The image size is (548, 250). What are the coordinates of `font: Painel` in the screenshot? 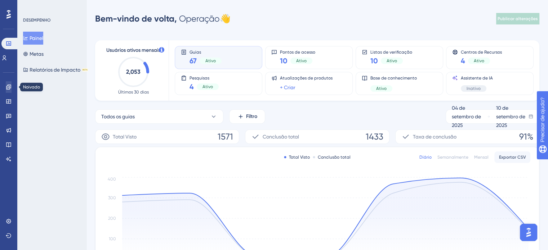 It's located at (36, 38).